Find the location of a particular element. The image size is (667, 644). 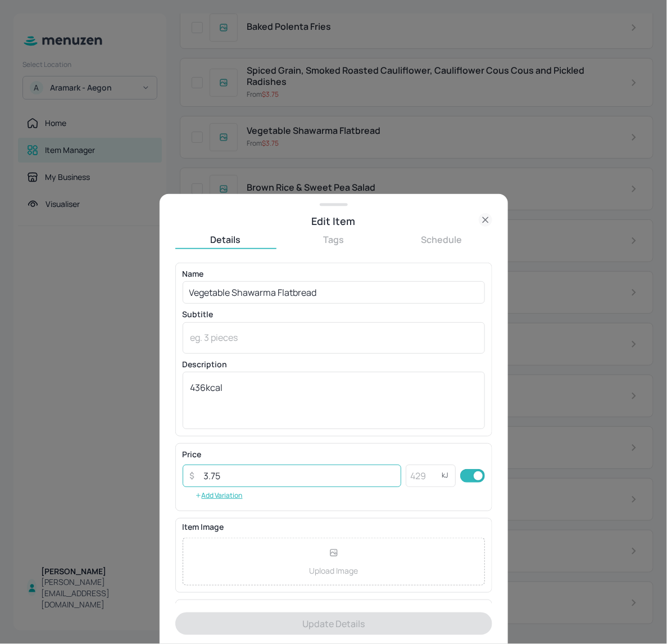

p: Price is located at coordinates (192, 454).